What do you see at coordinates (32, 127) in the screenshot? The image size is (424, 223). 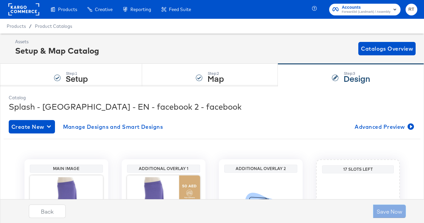 I see `button: Create New` at bounding box center [32, 127].